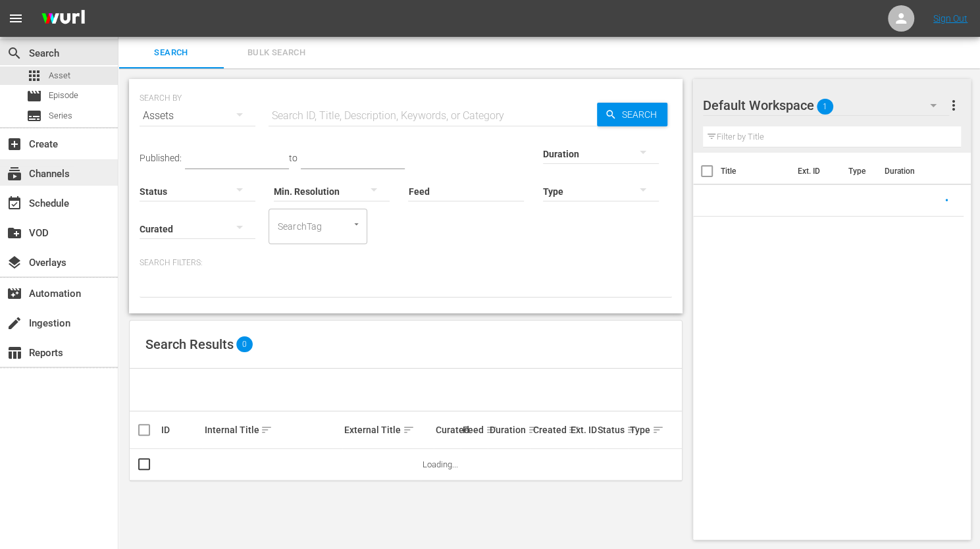 The image size is (980, 549). I want to click on div: Type, so click(638, 430).